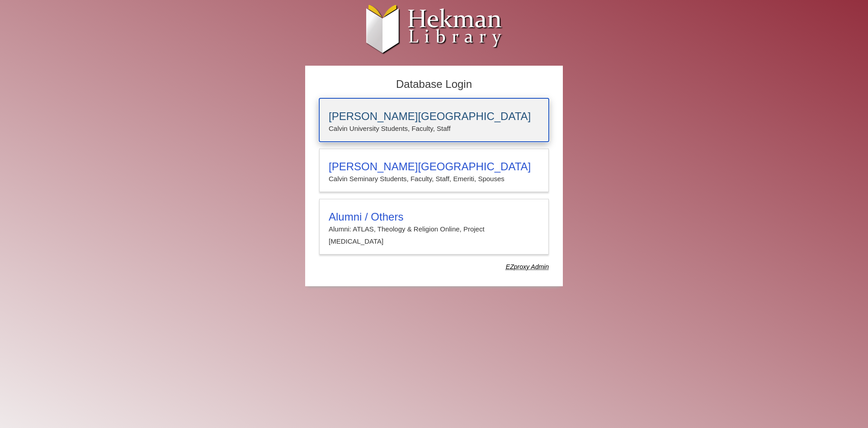 This screenshot has height=428, width=868. What do you see at coordinates (434, 179) in the screenshot?
I see `p: Calvin Seminary Students, Faculty, Staff, Emeriti, Spouses` at bounding box center [434, 179].